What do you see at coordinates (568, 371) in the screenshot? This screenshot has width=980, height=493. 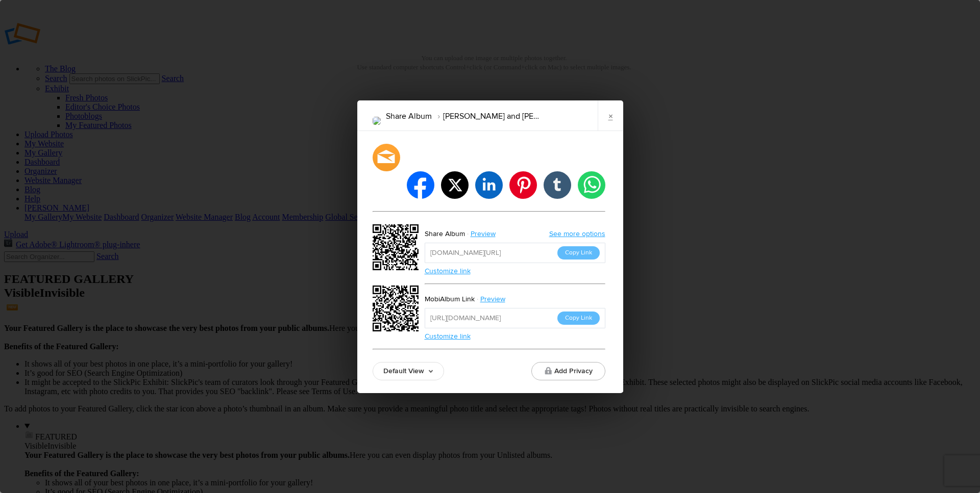 I see `button: Add Privacy` at bounding box center [568, 371].